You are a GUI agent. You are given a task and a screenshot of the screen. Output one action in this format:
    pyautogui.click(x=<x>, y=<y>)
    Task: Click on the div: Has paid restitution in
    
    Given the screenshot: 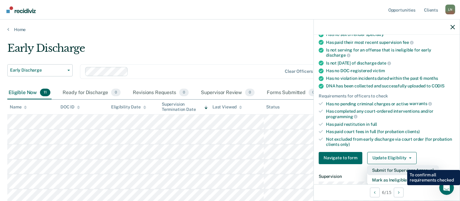 What is the action you would take?
    pyautogui.click(x=390, y=124)
    